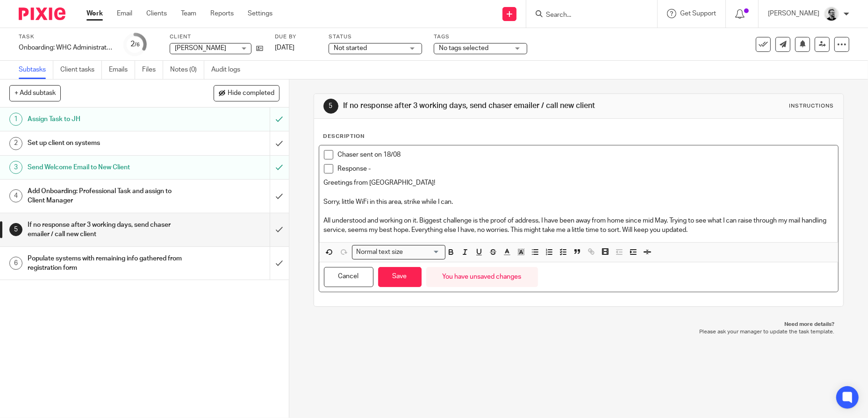 This screenshot has width=868, height=418. I want to click on a: Emails, so click(122, 69).